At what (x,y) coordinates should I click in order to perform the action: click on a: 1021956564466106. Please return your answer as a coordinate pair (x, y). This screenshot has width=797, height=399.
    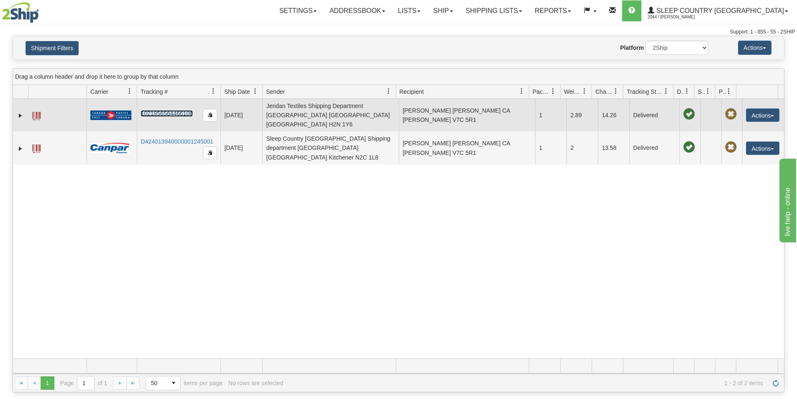
    Looking at the image, I should click on (166, 113).